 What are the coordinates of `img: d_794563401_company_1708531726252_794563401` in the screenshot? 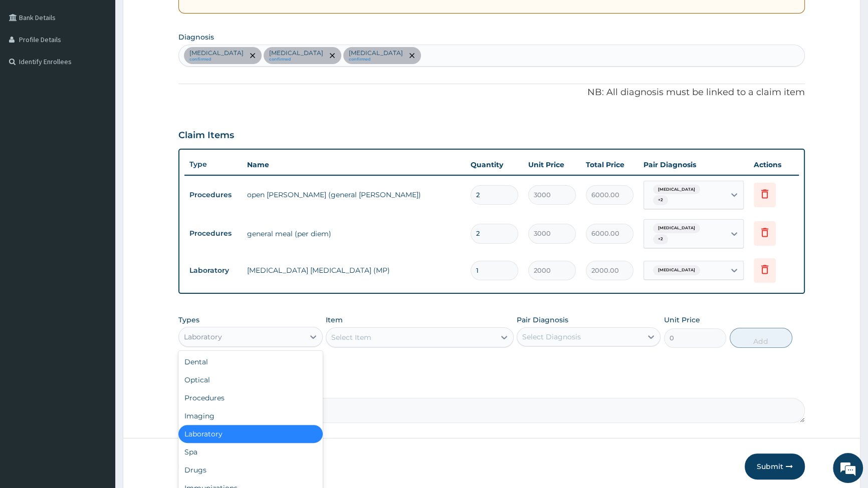 It's located at (30, 63).